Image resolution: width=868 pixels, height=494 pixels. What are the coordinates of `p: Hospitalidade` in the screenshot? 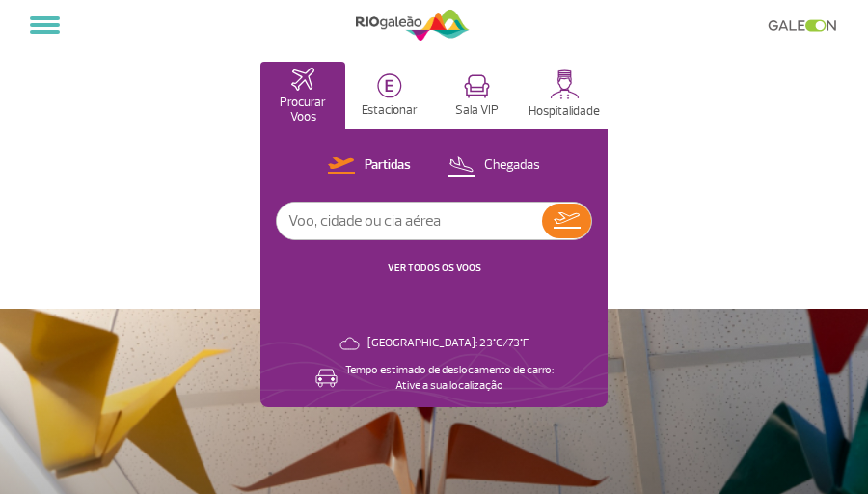 It's located at (564, 111).